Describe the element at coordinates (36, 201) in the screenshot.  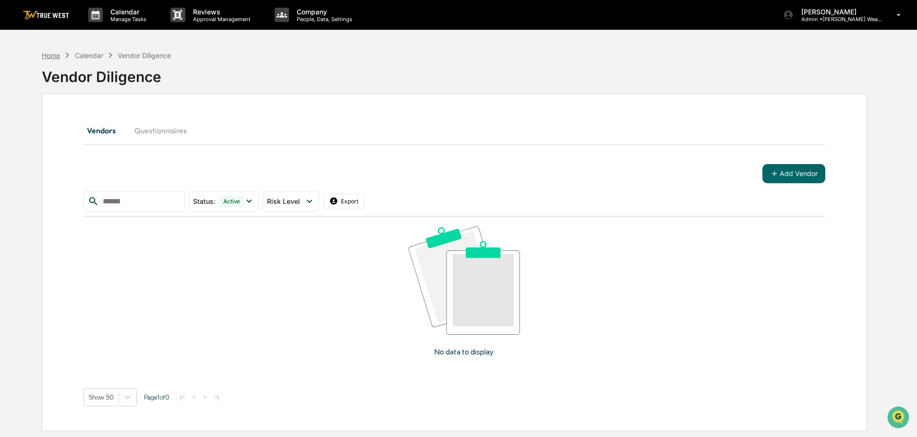
I see `a: 🖐️Preclearance` at that location.